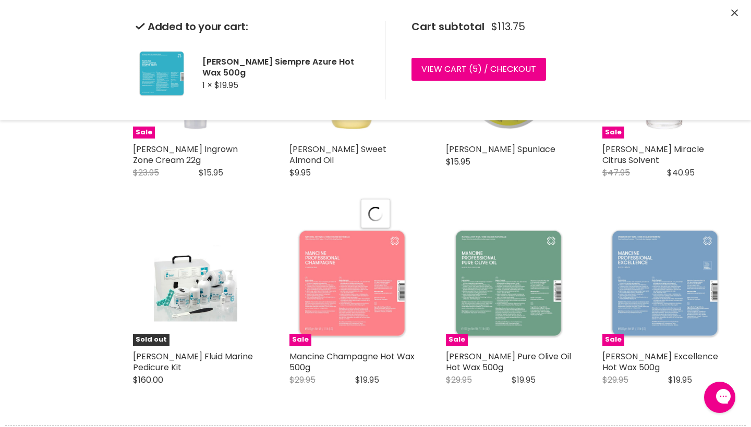  I want to click on a: Mancine Excellence Hot Wax 500g Sale, so click(665, 284).